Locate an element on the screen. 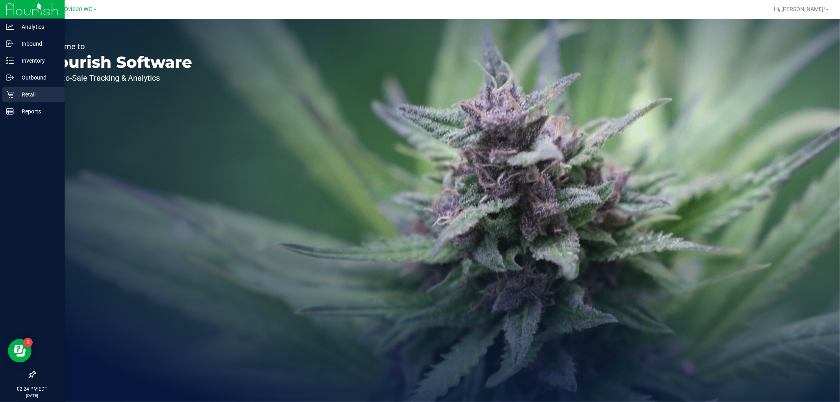  inline-svg: Reports is located at coordinates (10, 111).